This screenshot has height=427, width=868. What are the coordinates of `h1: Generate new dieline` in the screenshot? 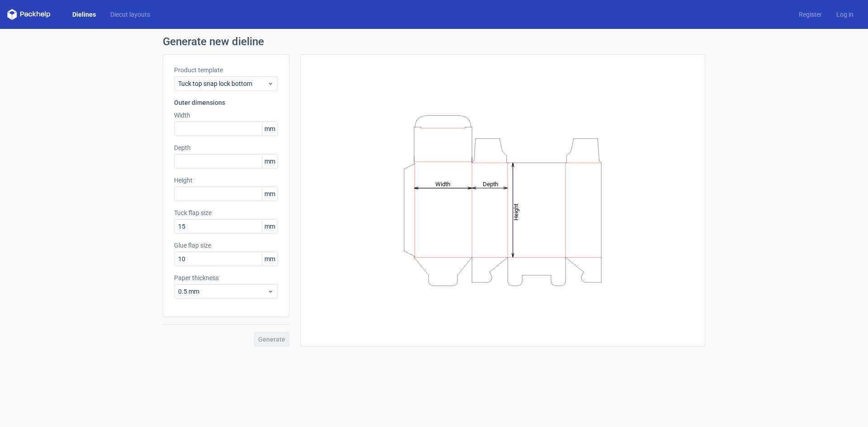 It's located at (434, 41).